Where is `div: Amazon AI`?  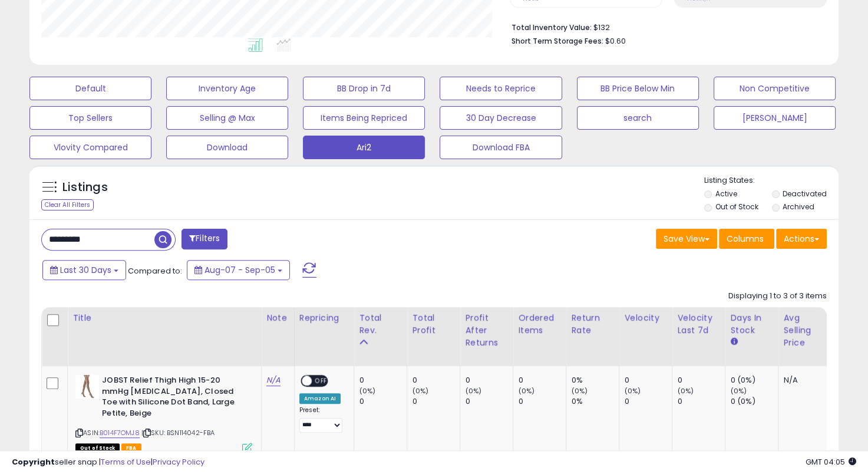
div: Amazon AI is located at coordinates (320, 399).